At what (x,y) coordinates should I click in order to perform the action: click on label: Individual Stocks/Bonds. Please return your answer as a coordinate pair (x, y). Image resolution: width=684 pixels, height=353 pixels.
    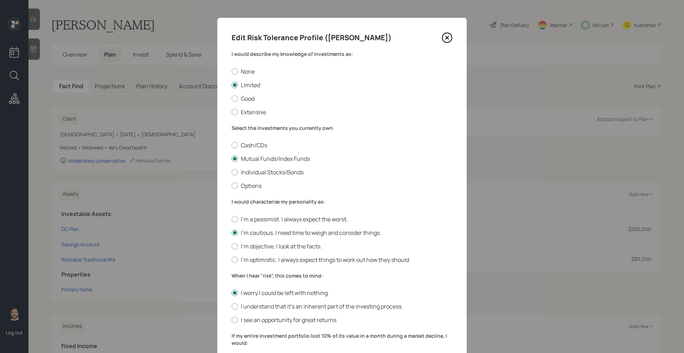
    Looking at the image, I should click on (342, 172).